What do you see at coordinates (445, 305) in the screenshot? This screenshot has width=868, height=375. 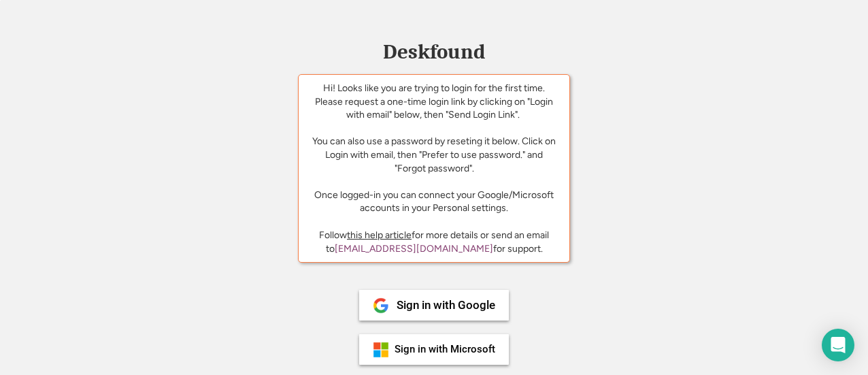 I see `div: Sign in with Google` at bounding box center [445, 305].